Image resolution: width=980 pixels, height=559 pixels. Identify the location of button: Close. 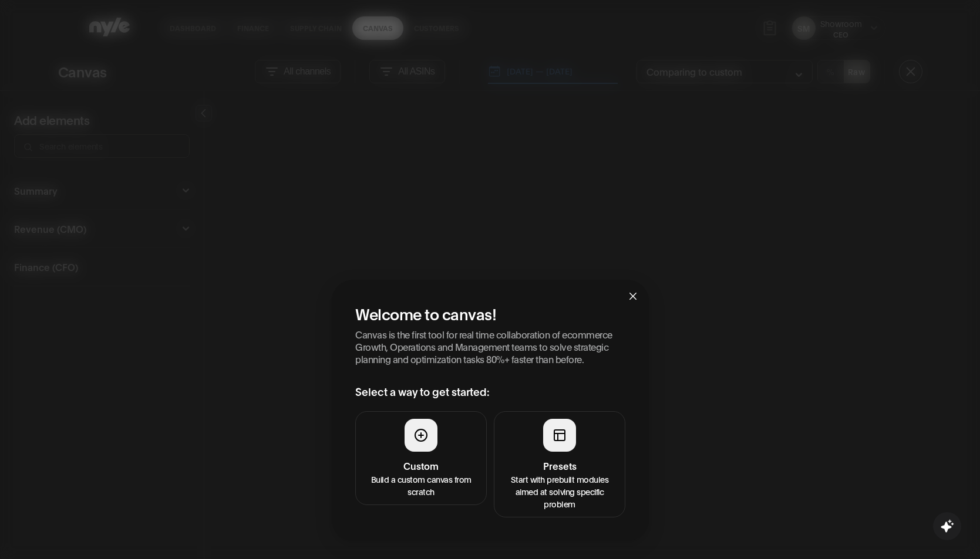
(633, 296).